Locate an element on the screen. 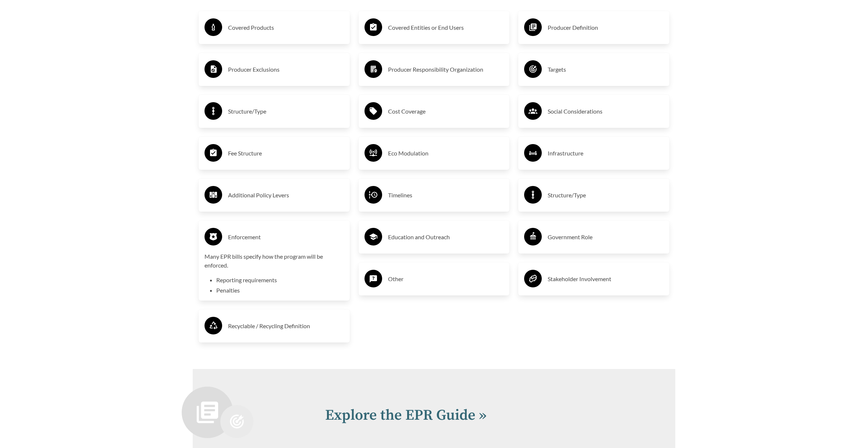 The height and width of the screenshot is (448, 868). h3: Government Role is located at coordinates (605, 237).